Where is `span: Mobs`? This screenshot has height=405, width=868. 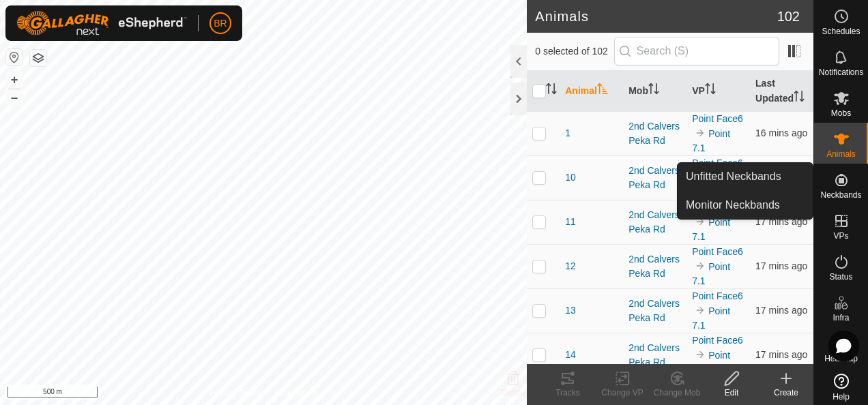
span: Mobs is located at coordinates (840, 113).